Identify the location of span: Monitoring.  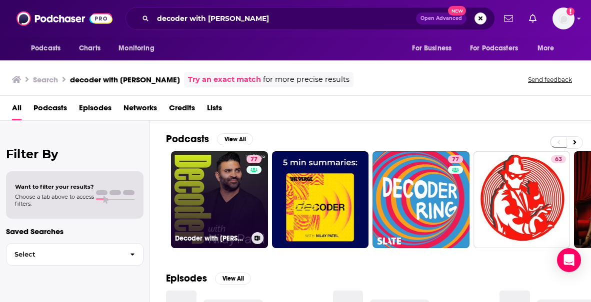
(136, 48).